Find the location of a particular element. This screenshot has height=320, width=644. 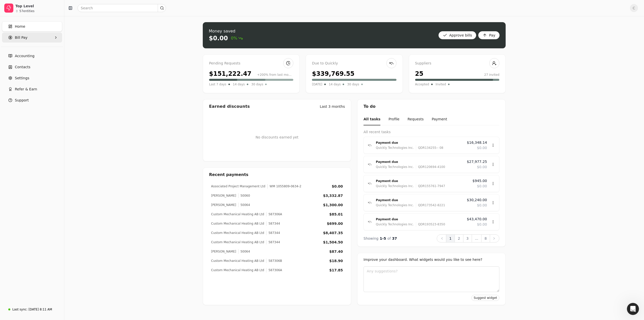

button: Refer & Earn is located at coordinates (32, 89).